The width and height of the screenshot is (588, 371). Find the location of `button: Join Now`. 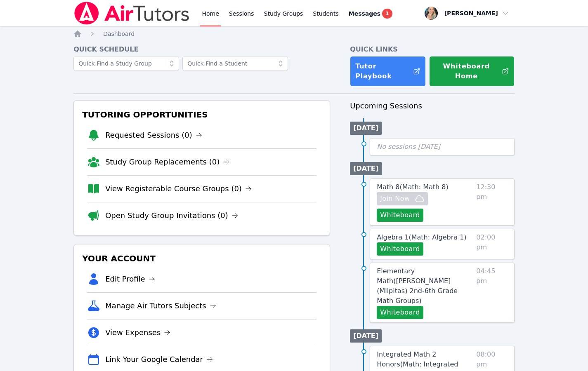

button: Join Now is located at coordinates (403, 199).